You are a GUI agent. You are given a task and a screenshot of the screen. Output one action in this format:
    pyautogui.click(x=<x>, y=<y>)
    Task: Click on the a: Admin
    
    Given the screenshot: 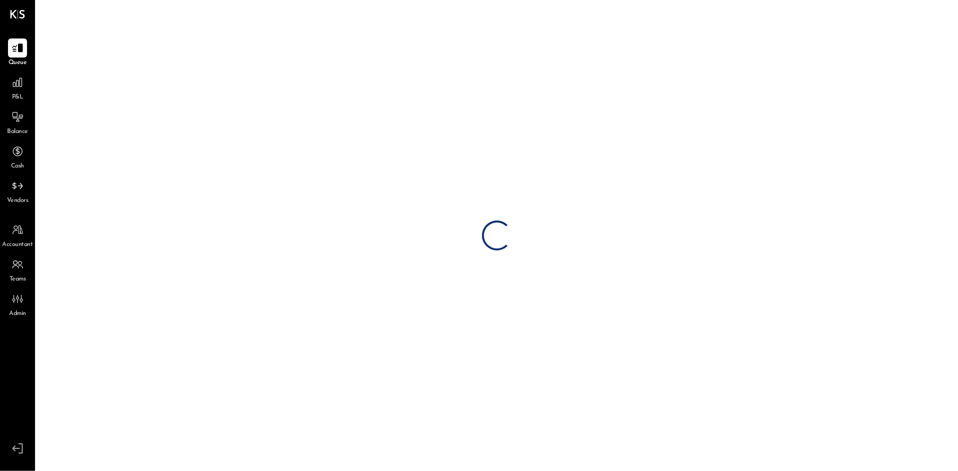 What is the action you would take?
    pyautogui.click(x=18, y=304)
    